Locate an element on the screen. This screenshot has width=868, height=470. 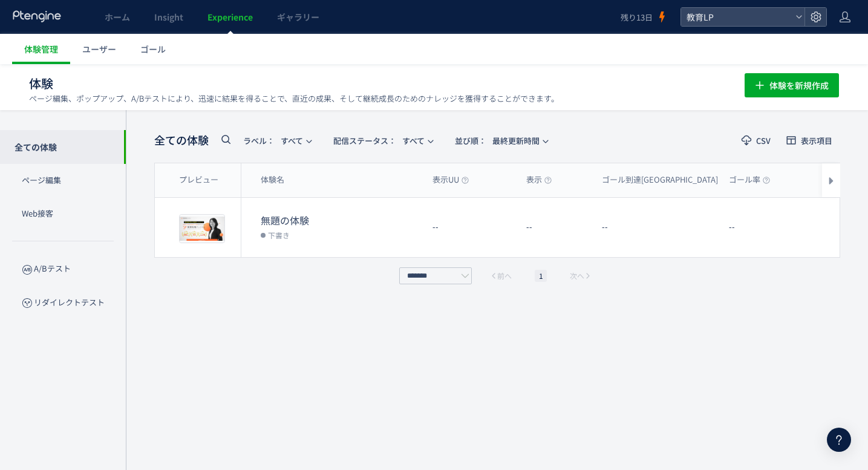
span: ラベル： is located at coordinates (259, 141).